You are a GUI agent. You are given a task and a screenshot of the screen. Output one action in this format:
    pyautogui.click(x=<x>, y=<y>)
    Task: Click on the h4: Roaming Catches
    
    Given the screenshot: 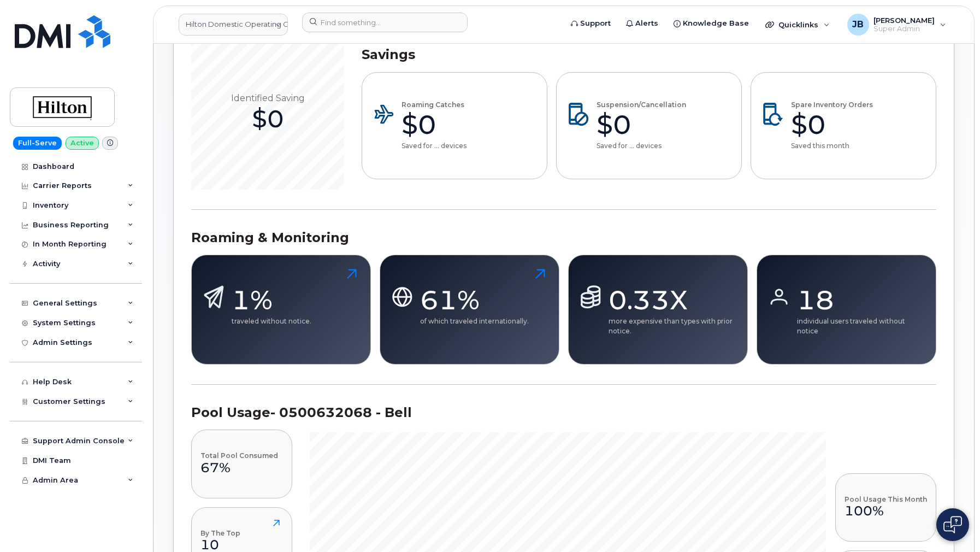 What is the action you would take?
    pyautogui.click(x=434, y=104)
    